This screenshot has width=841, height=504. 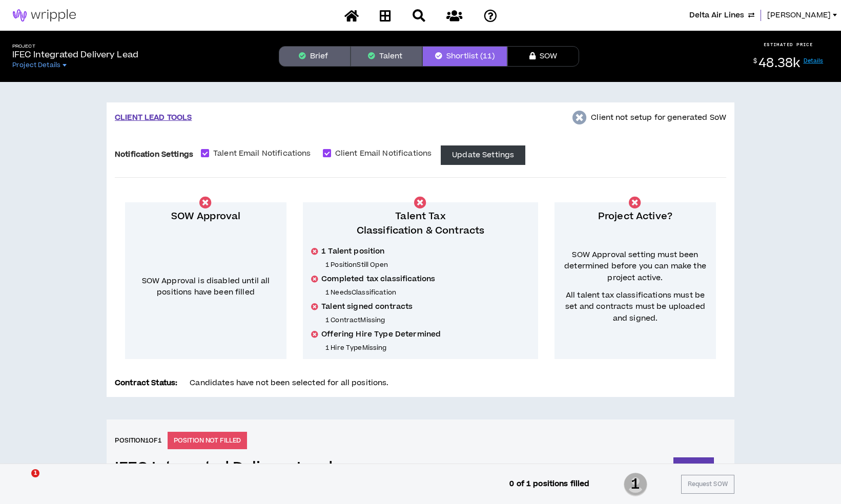 What do you see at coordinates (693, 467) in the screenshot?
I see `button: Share` at bounding box center [693, 467].